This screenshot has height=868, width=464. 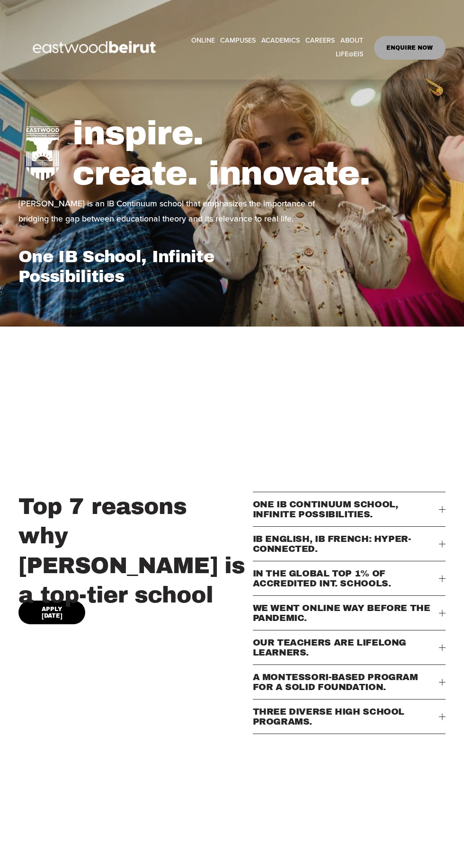 I want to click on span: IB ENGLISH, IB FRENCH: HYPER-CONNECTED., so click(x=346, y=544).